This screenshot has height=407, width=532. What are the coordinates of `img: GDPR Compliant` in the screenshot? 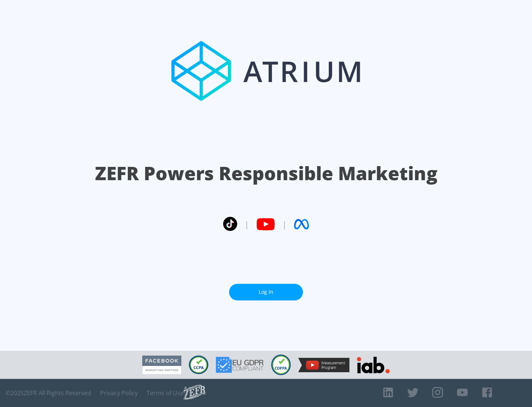 It's located at (240, 365).